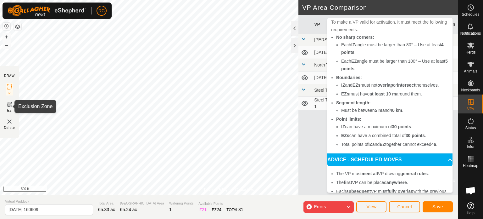 The width and height of the screenshot is (483, 219). What do you see at coordinates (107, 203) in the screenshot?
I see `span: Total Area` at bounding box center [107, 203].